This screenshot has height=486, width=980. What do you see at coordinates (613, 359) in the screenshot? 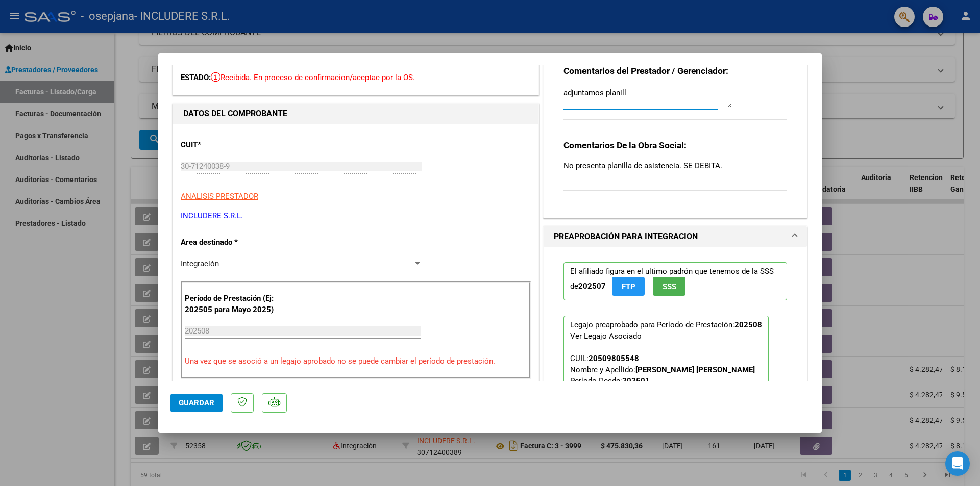
I see `div: 20509805548` at bounding box center [613, 359].